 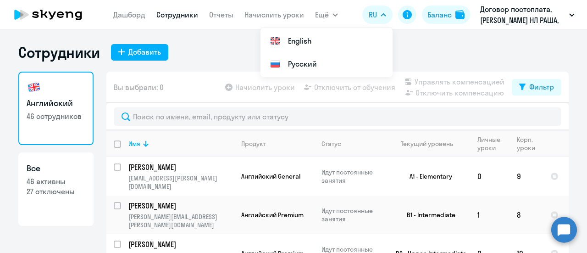 What do you see at coordinates (526, 215) in the screenshot?
I see `td: 8` at bounding box center [526, 215].